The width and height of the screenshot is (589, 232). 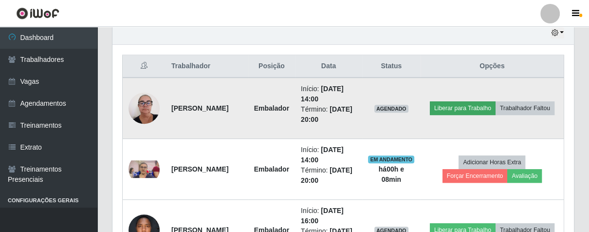 What do you see at coordinates (475, 176) in the screenshot?
I see `button: Forçar Encerramento` at bounding box center [475, 176].